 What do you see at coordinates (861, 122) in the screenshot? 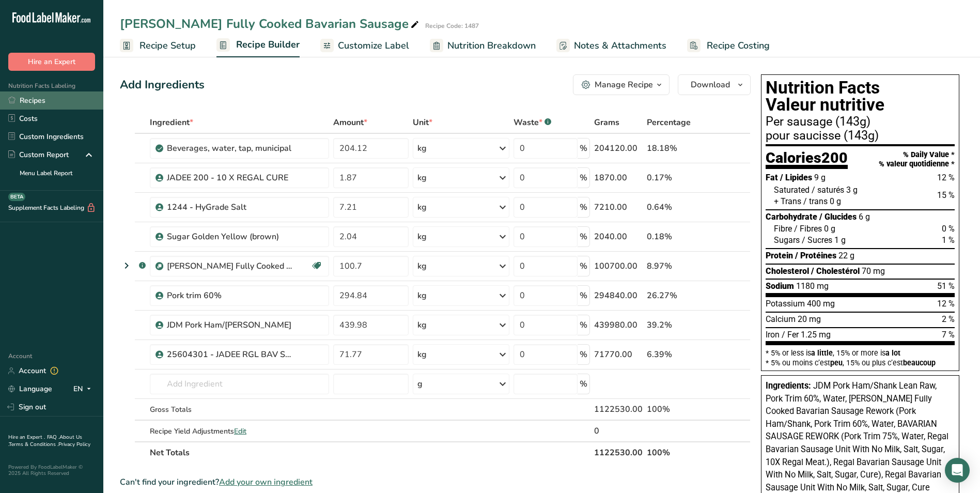
I see `div: Per sausage (143g)` at bounding box center [861, 122].